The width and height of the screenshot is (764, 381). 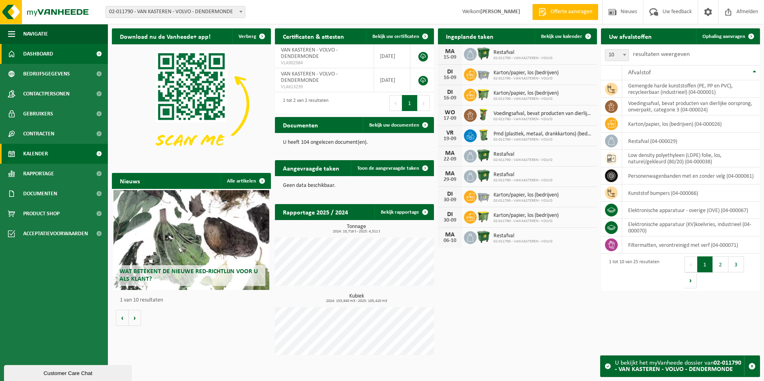 I want to click on span: Pmd (plastiek, metaal, drankkartons) (bedrijven), so click(x=543, y=134).